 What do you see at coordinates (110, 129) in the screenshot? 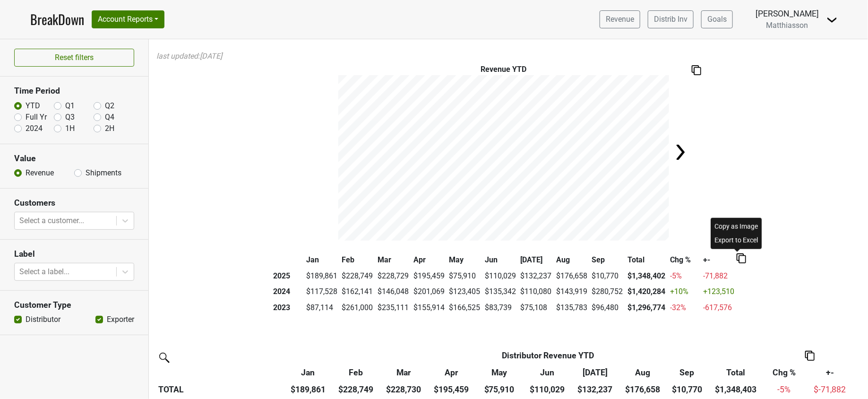
I see `label: 2H` at bounding box center [110, 129].